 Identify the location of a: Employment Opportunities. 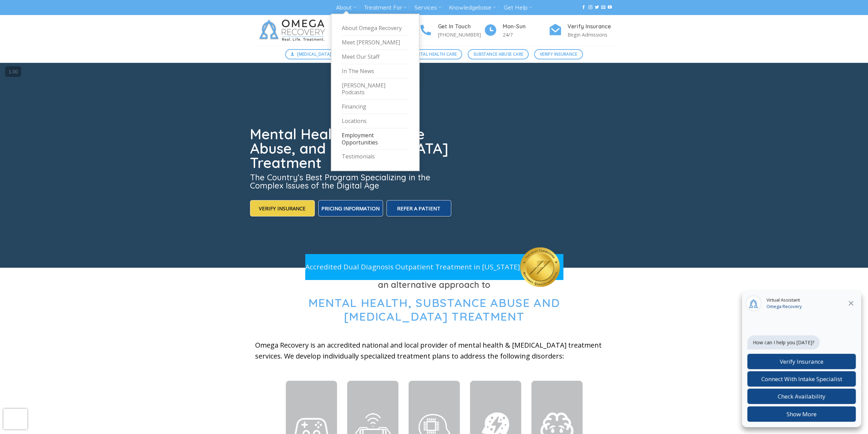
(375, 139).